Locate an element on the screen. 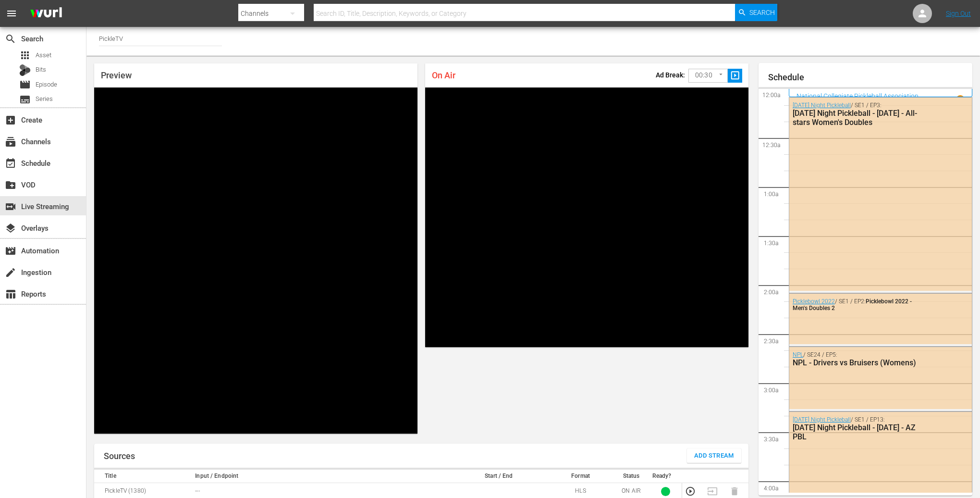  span: slideshow_sharp is located at coordinates (735, 76).